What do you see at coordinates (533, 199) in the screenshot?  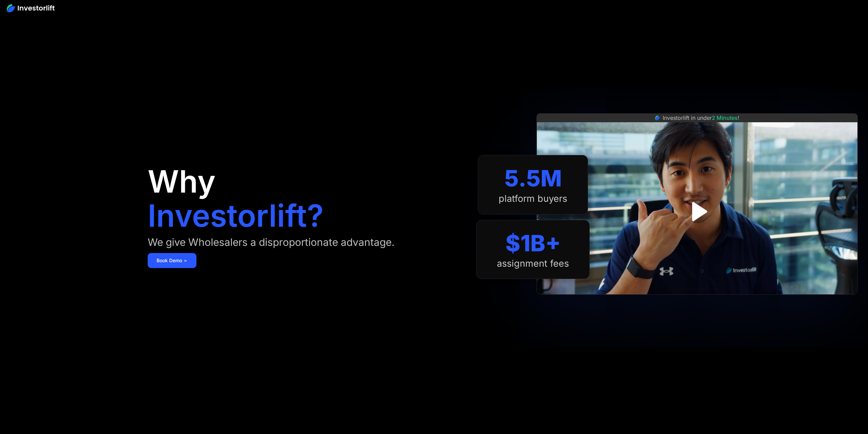 I see `div: platform buyers` at bounding box center [533, 199].